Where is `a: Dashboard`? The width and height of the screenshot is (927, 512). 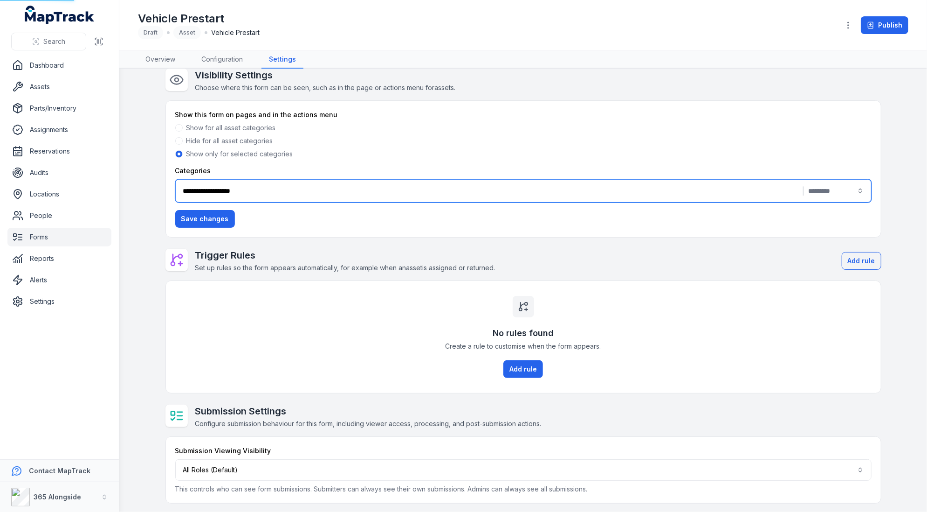 a: Dashboard is located at coordinates (59, 65).